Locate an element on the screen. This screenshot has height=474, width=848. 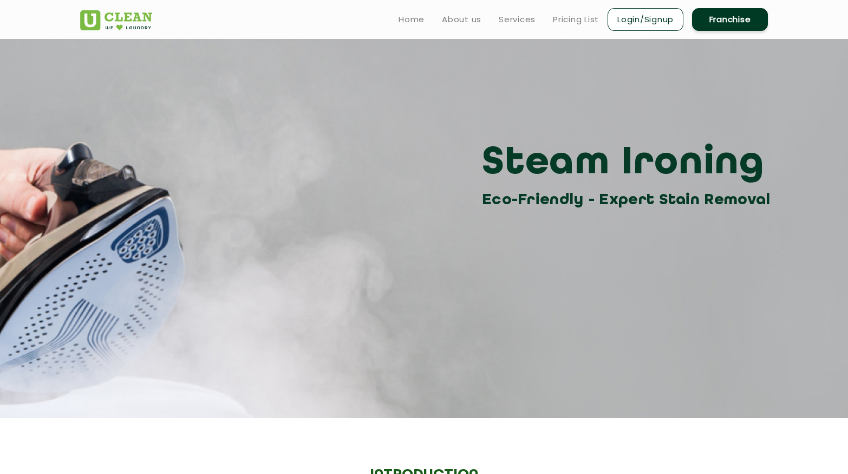
h3: Eco-Friendly - Expert Stain Removal is located at coordinates (629, 200).